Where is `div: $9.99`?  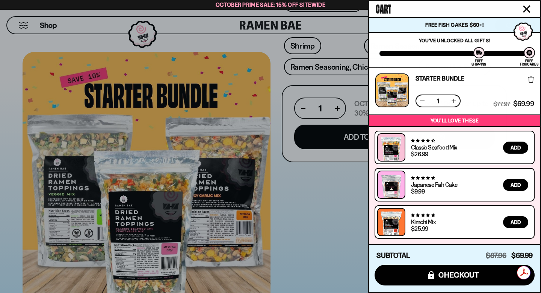 div: $9.99 is located at coordinates (418, 191).